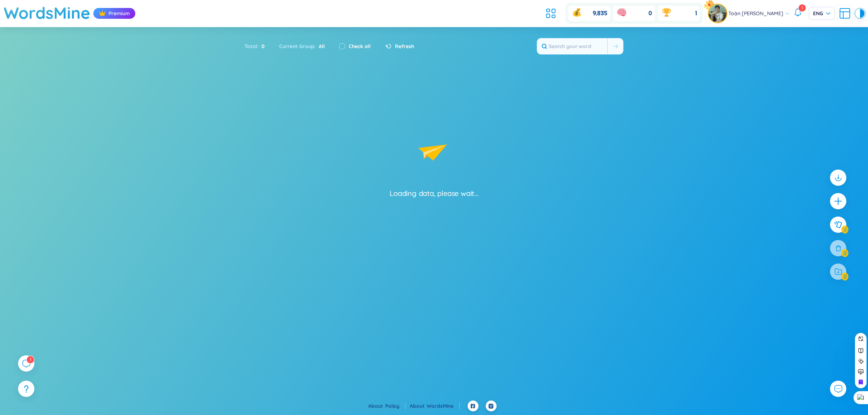 The height and width of the screenshot is (415, 868). I want to click on sup: 1, so click(802, 8).